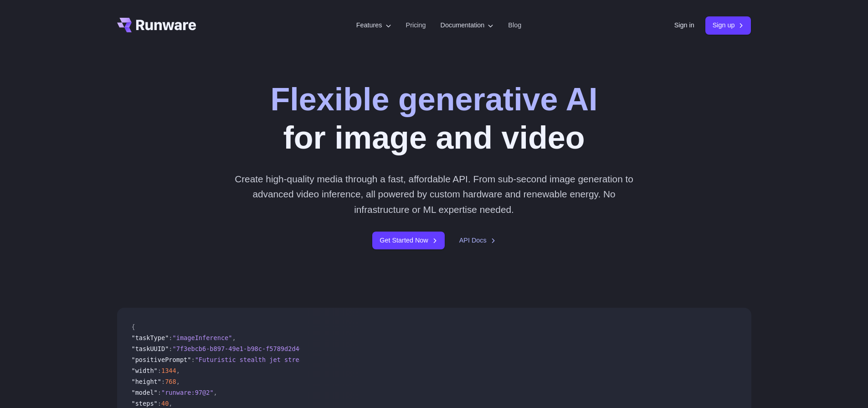 The width and height of the screenshot is (868, 408). What do you see at coordinates (364, 360) in the screenshot?
I see `span: "Futuristic stealth jet streaking through a neon-lit cityscape with glowing purple exhaust"` at bounding box center [364, 360].